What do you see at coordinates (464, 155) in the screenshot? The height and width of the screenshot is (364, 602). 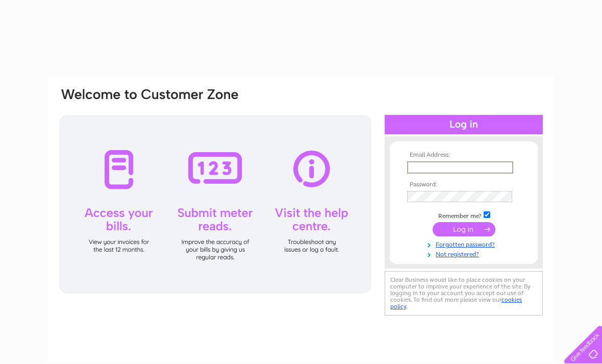 I see `th: Email Address:` at bounding box center [464, 155].